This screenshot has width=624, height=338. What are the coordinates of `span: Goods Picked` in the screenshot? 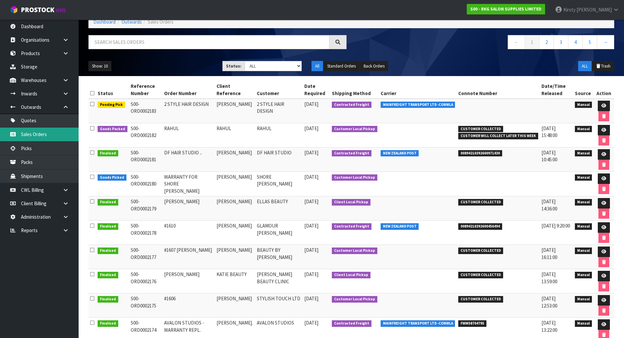 It's located at (112, 177).